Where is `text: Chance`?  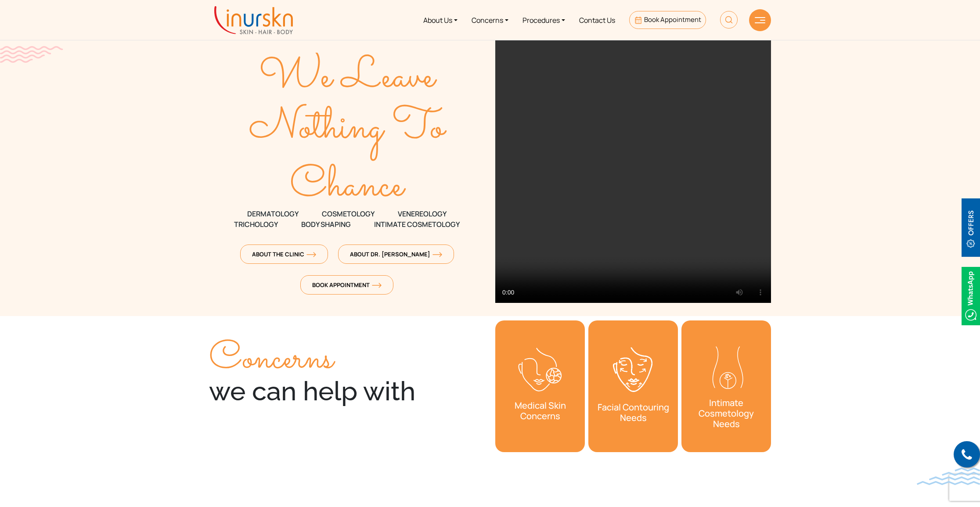 text: Chance is located at coordinates (348, 186).